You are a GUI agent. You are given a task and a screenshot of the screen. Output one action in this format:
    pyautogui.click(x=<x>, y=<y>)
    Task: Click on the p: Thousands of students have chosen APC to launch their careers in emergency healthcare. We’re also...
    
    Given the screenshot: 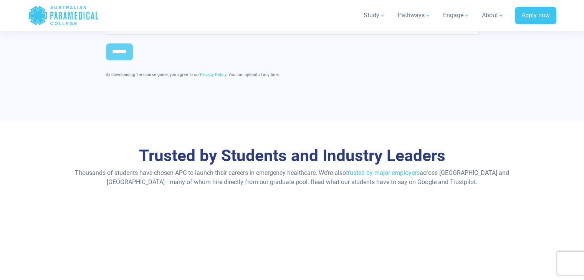 What is the action you would take?
    pyautogui.click(x=292, y=178)
    